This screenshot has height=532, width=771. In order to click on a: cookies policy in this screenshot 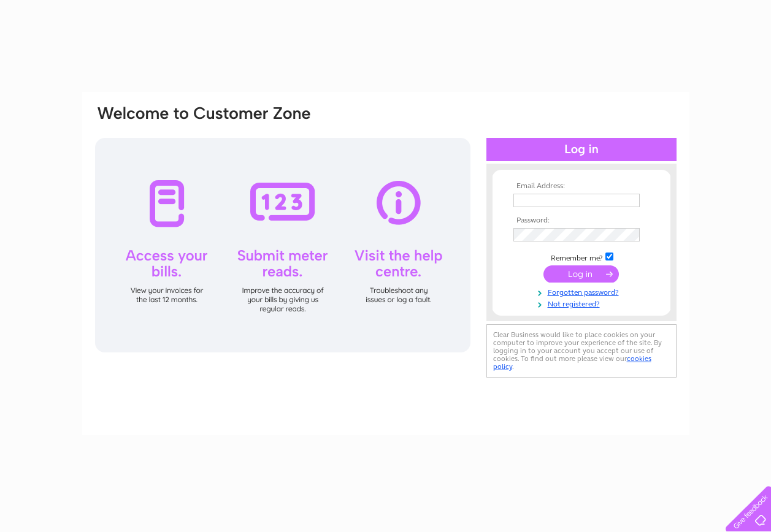, I will do `click(572, 363)`.